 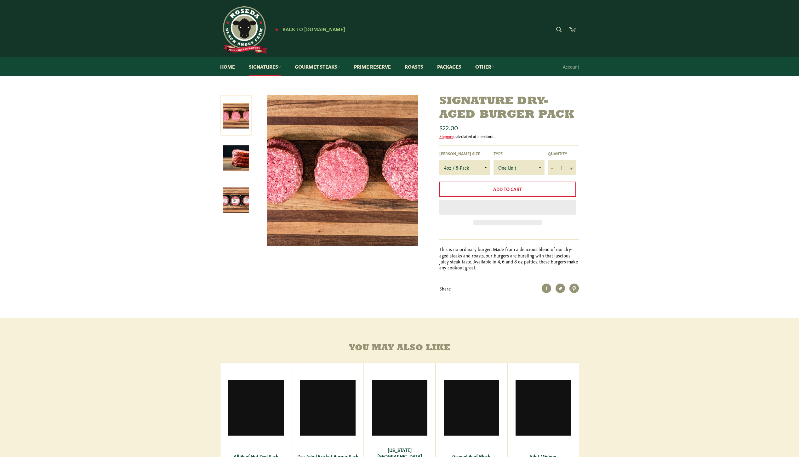 I want to click on a: Other, so click(x=485, y=66).